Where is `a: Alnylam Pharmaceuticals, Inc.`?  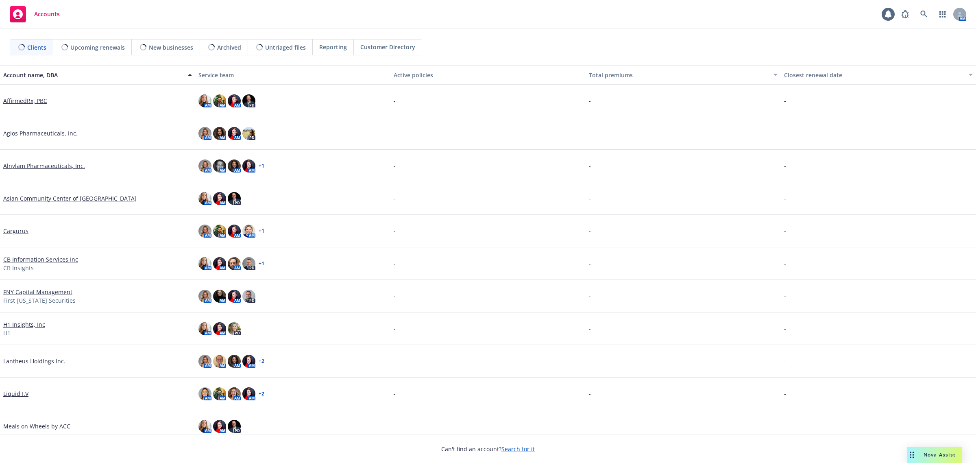 a: Alnylam Pharmaceuticals, Inc. is located at coordinates (44, 166).